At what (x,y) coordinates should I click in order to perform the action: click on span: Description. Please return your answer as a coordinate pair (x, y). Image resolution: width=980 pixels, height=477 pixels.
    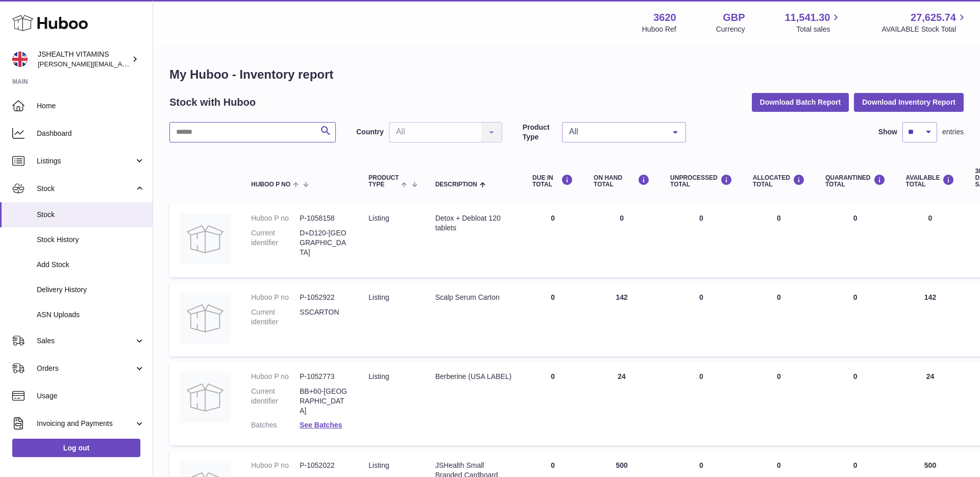
    Looking at the image, I should click on (456, 184).